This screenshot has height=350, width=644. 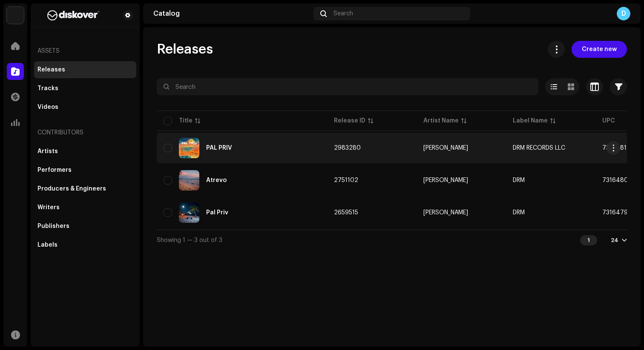 What do you see at coordinates (48, 88) in the screenshot?
I see `div: Tracks` at bounding box center [48, 88].